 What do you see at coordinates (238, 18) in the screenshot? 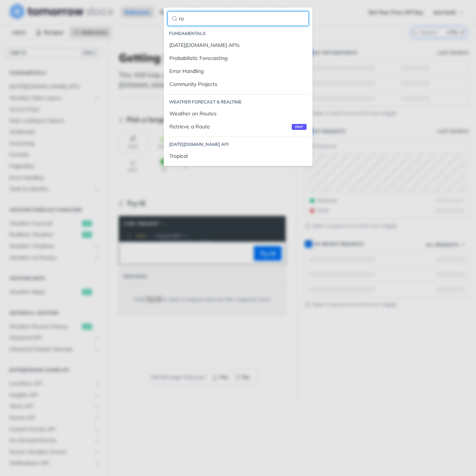
I see `input: Filter` at bounding box center [238, 18].